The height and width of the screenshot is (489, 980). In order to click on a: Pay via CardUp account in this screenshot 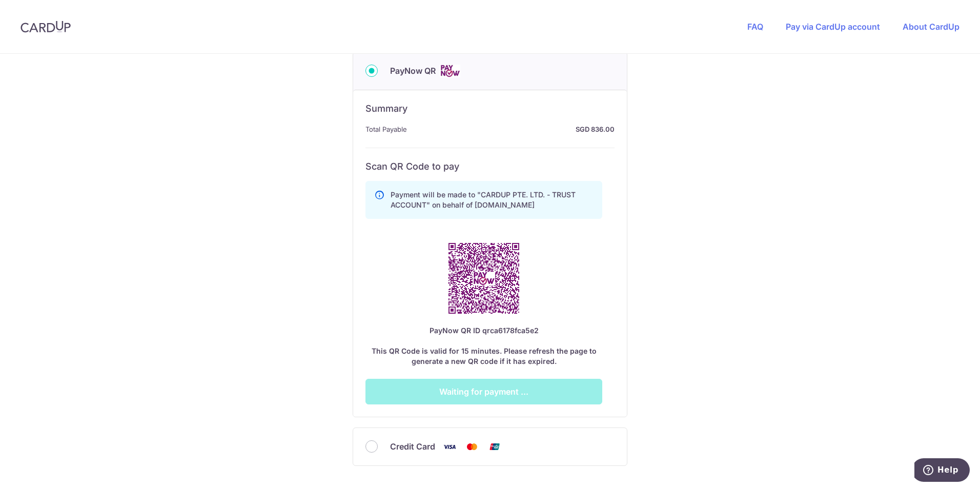, I will do `click(833, 27)`.